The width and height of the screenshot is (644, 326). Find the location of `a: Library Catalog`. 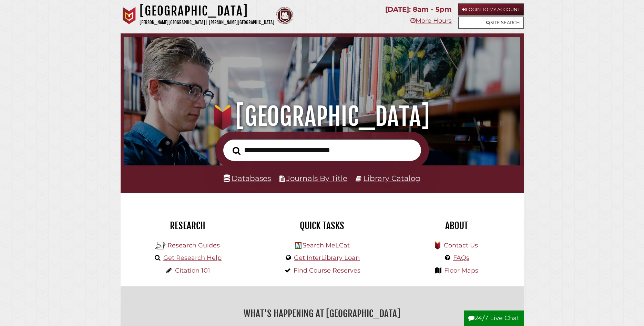

a: Library Catalog is located at coordinates (392, 178).